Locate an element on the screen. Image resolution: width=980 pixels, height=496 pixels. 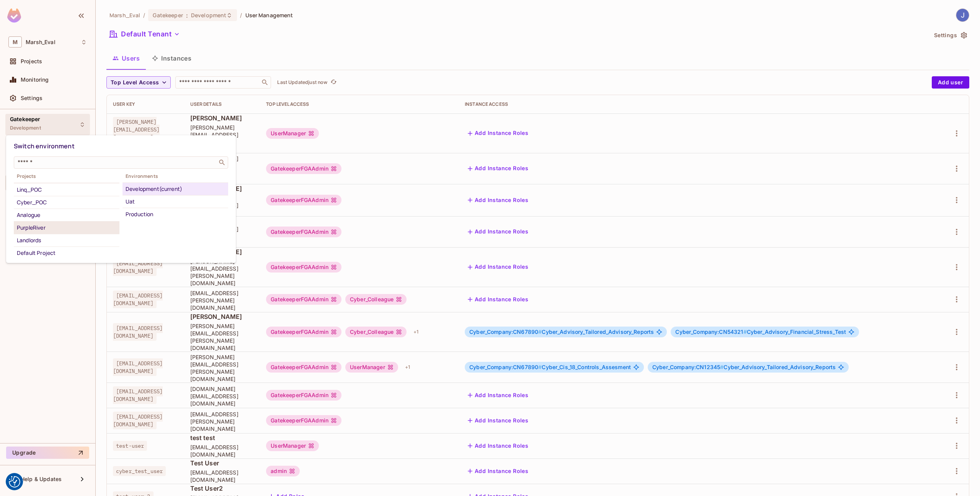
div: Development (current) is located at coordinates (176, 189).